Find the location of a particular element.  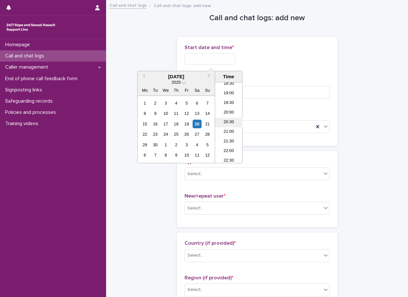

a: Call and chat logs is located at coordinates (128, 5).